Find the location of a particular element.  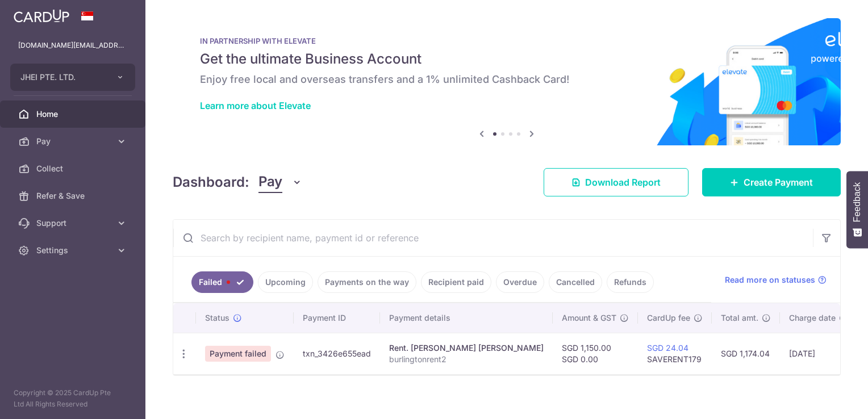

span: Collect is located at coordinates (74, 169).